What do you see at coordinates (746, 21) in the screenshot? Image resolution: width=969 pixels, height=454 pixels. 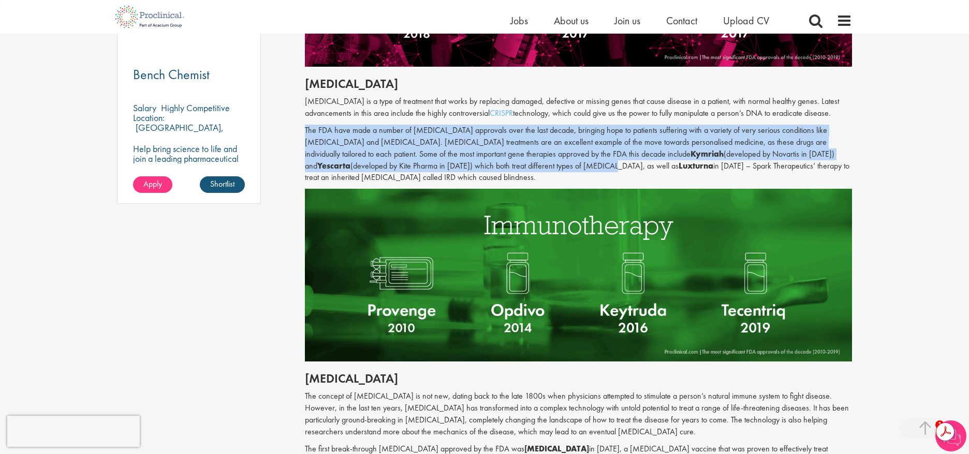 I see `a: Upload CV` at bounding box center [746, 21].